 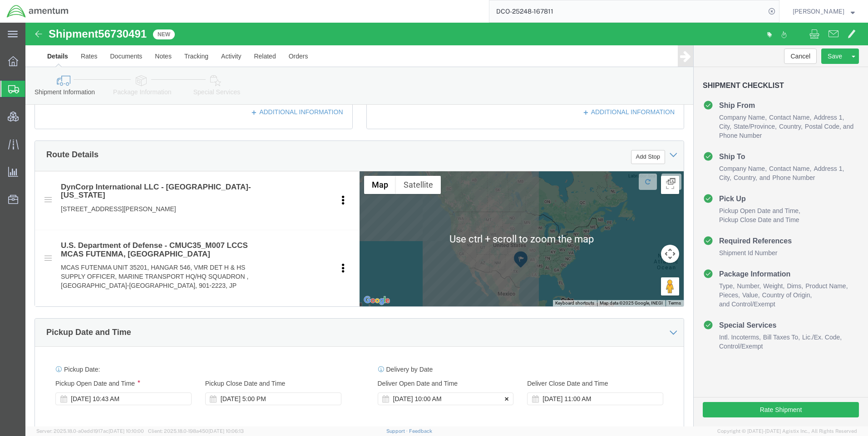 I want to click on span: Ray Cheatteam, so click(x=818, y=11).